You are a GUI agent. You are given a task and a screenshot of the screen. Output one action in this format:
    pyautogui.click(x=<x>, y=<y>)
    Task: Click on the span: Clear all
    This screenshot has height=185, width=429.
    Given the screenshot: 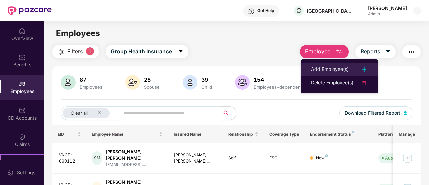 What is the action you would take?
    pyautogui.click(x=79, y=113)
    